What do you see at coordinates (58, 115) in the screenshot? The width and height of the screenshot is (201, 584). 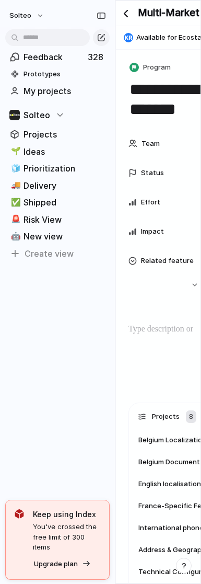 I see `button: Solteo` at bounding box center [58, 115].